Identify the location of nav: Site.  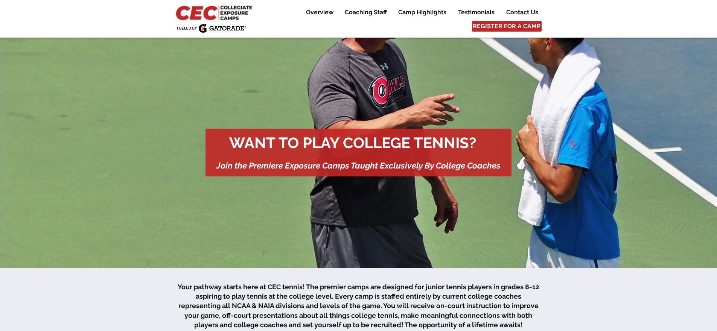
(419, 12).